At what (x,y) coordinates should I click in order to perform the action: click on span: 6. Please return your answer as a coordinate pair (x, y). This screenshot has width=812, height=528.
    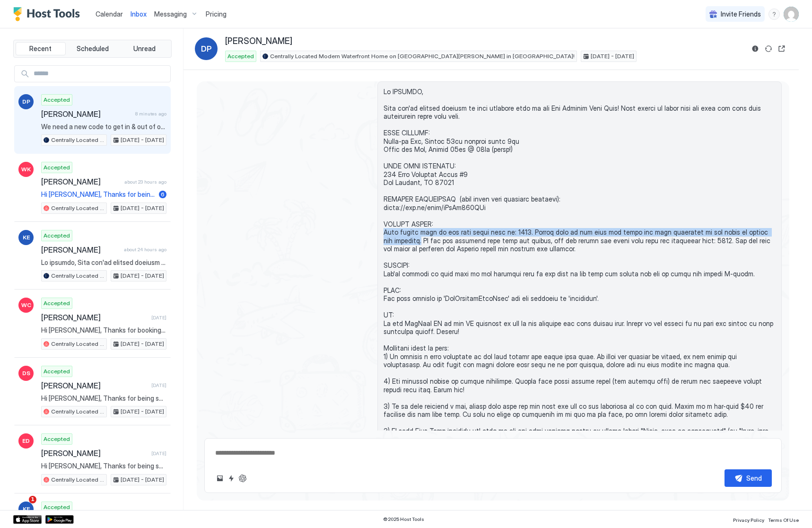
    Looking at the image, I should click on (162, 194).